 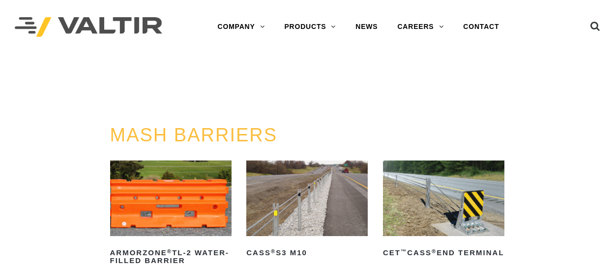 What do you see at coordinates (404, 252) in the screenshot?
I see `sup: ™` at bounding box center [404, 252].